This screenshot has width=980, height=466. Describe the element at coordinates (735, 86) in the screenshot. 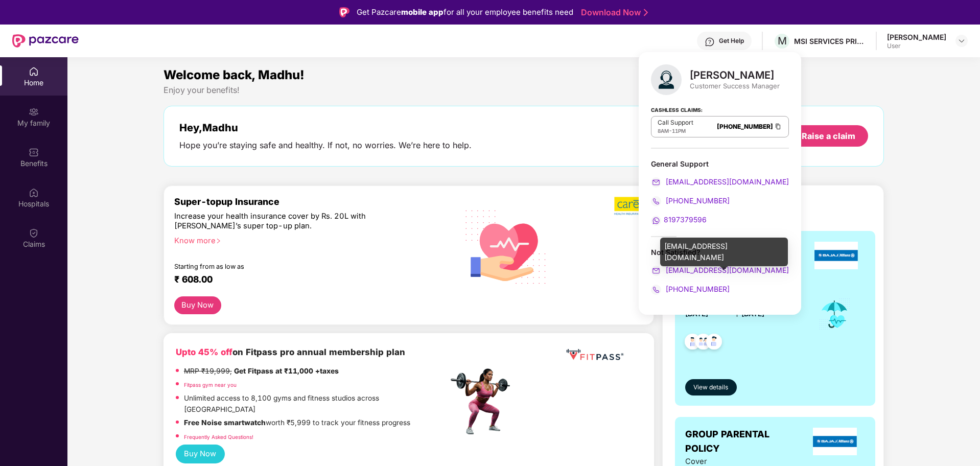

I see `div: Customer Success Manager` at that location.